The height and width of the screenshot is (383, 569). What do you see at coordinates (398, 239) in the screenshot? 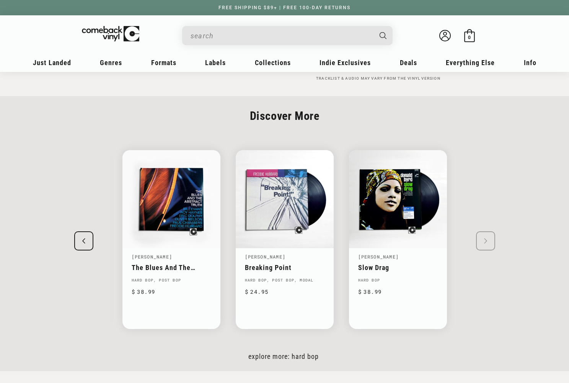
I see `li: 6 / 6` at bounding box center [398, 239].